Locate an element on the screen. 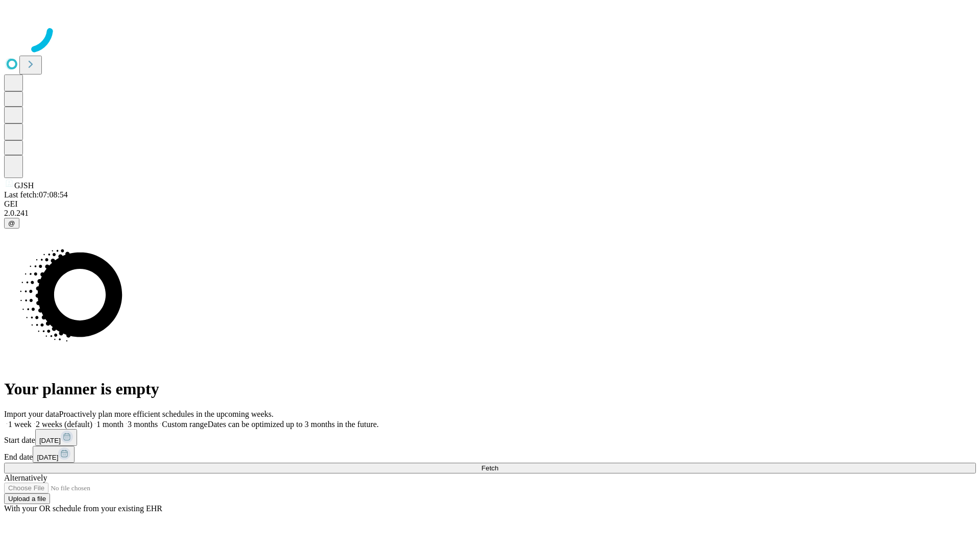 This screenshot has width=980, height=551. span: 1 month is located at coordinates (110, 424).